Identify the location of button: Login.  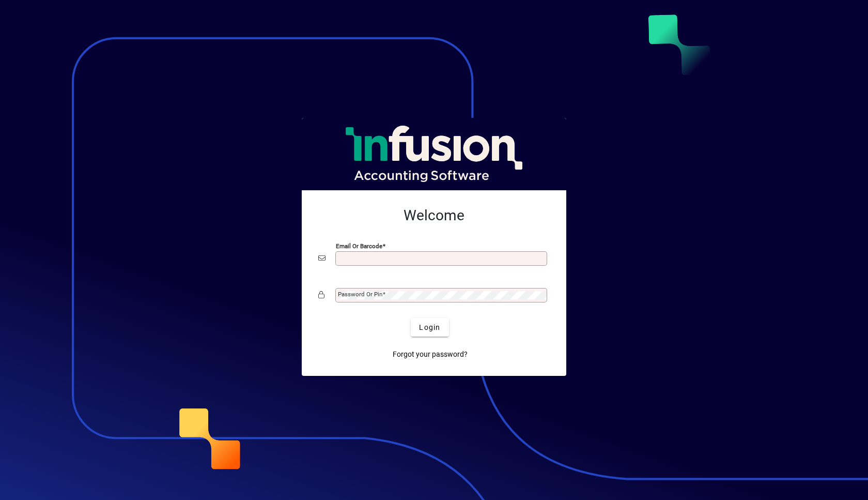
(430, 327).